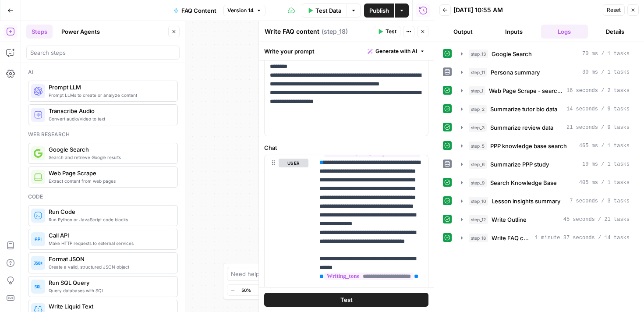 This screenshot has width=644, height=312. What do you see at coordinates (335, 32) in the screenshot?
I see `span: ( step_18 )` at bounding box center [335, 32].